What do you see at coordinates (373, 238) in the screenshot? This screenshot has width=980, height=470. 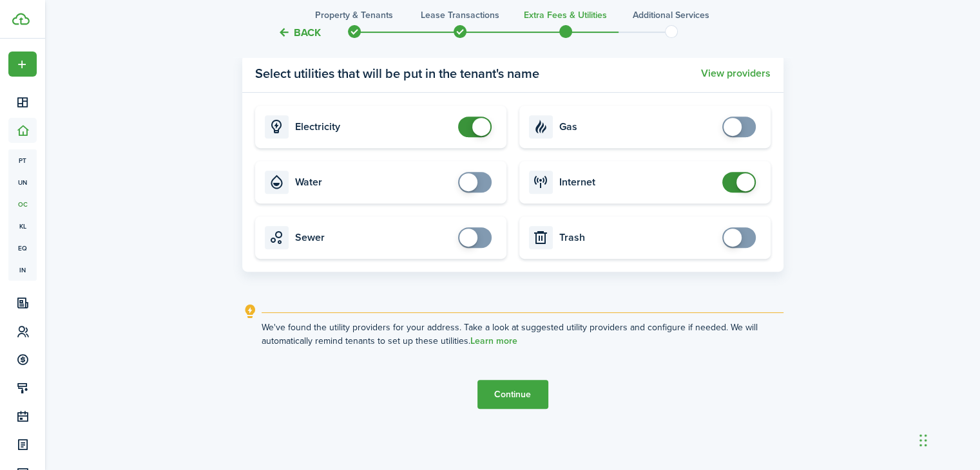 I see `card-title: Sewer` at bounding box center [373, 238].